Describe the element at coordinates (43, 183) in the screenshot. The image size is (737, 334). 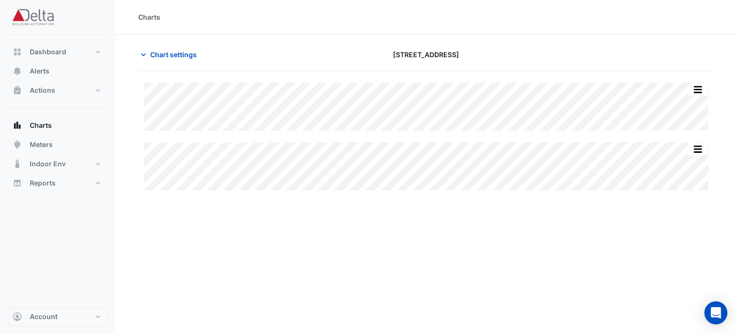
I see `span: Reports` at that location.